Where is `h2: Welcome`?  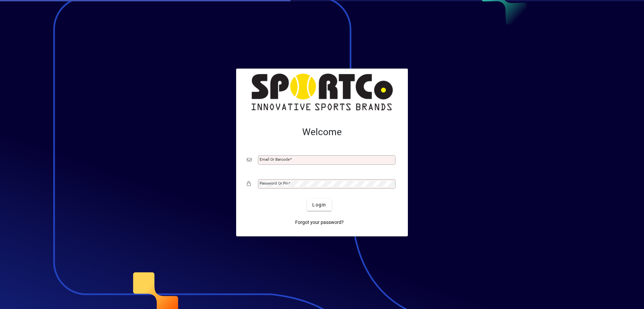 h2: Welcome is located at coordinates (322, 132).